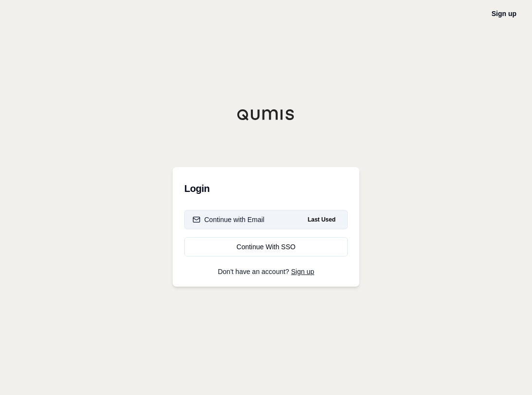 The height and width of the screenshot is (395, 532). What do you see at coordinates (266, 247) in the screenshot?
I see `div: Continue With SSO` at bounding box center [266, 247].